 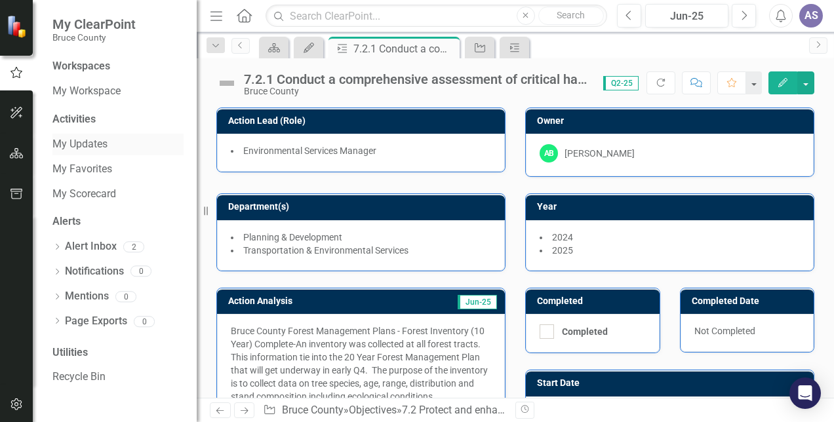 I want to click on h3: Completed, so click(x=595, y=301).